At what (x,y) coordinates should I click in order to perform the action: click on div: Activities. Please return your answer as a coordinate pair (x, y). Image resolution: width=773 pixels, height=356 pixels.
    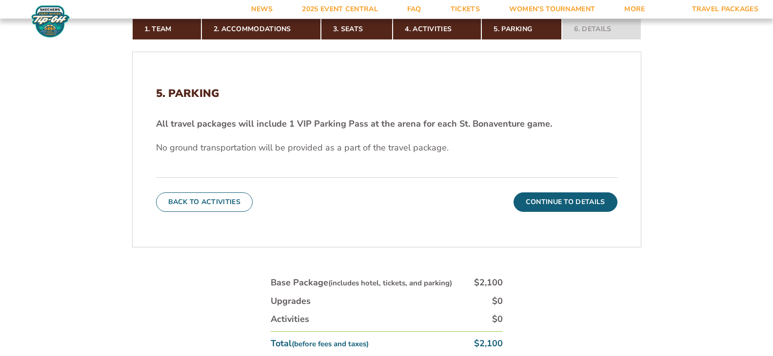
    Looking at the image, I should click on (290, 319).